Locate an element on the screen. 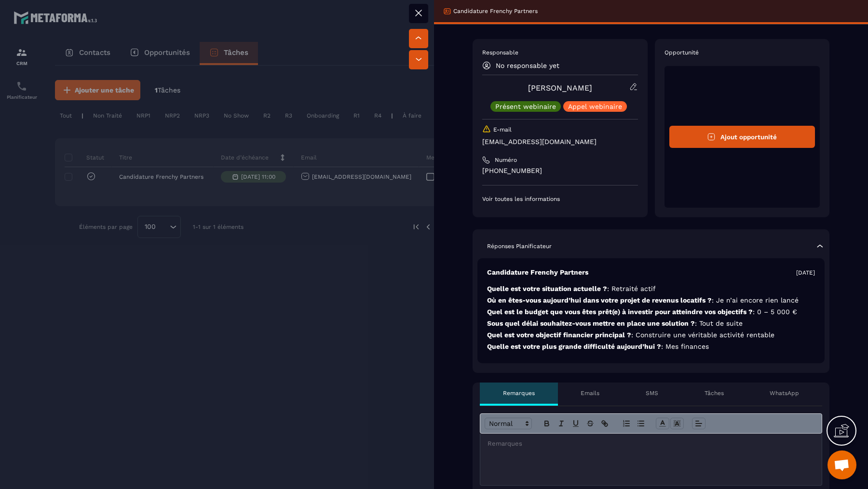 Image resolution: width=868 pixels, height=489 pixels. span: : 0 – 5 000 € is located at coordinates (775, 312).